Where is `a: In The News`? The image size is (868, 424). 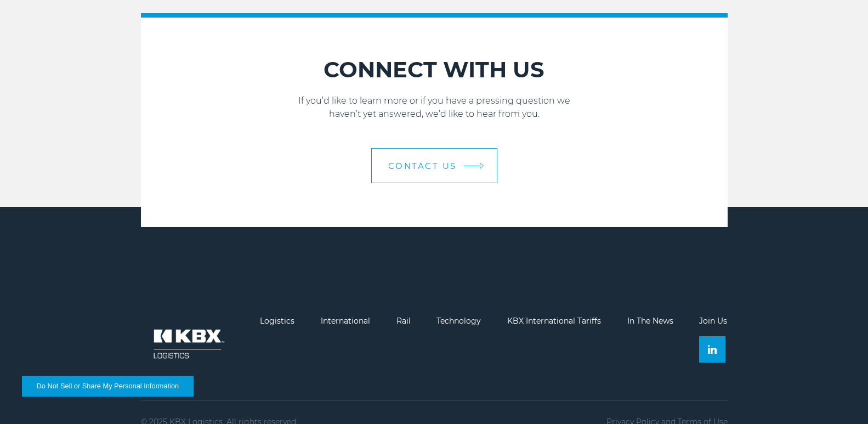 a: In The News is located at coordinates (650, 321).